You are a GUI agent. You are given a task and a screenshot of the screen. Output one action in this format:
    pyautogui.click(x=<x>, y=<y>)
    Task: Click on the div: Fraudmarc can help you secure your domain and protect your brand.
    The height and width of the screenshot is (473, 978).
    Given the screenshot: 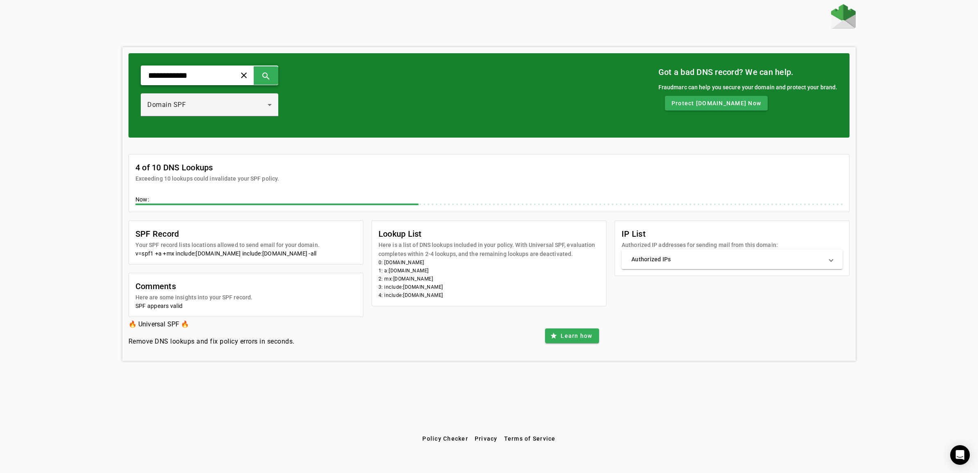 What is the action you would take?
    pyautogui.click(x=748, y=87)
    